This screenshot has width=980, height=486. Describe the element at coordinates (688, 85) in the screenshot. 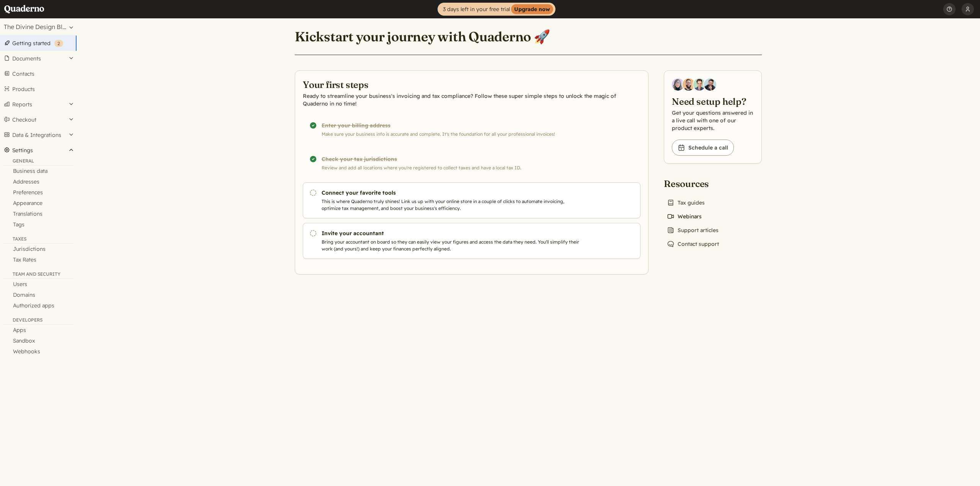

I see `img: Jairo Fumero, Account Executive at Quaderno` at that location.